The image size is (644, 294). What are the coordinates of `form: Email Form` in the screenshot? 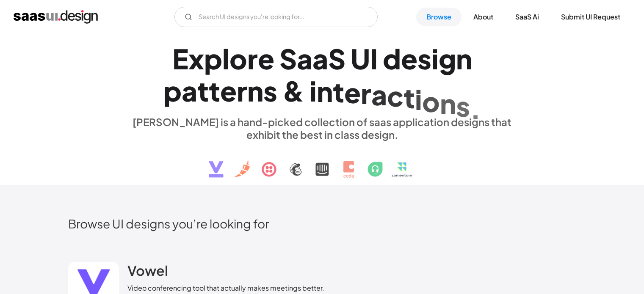 It's located at (276, 17).